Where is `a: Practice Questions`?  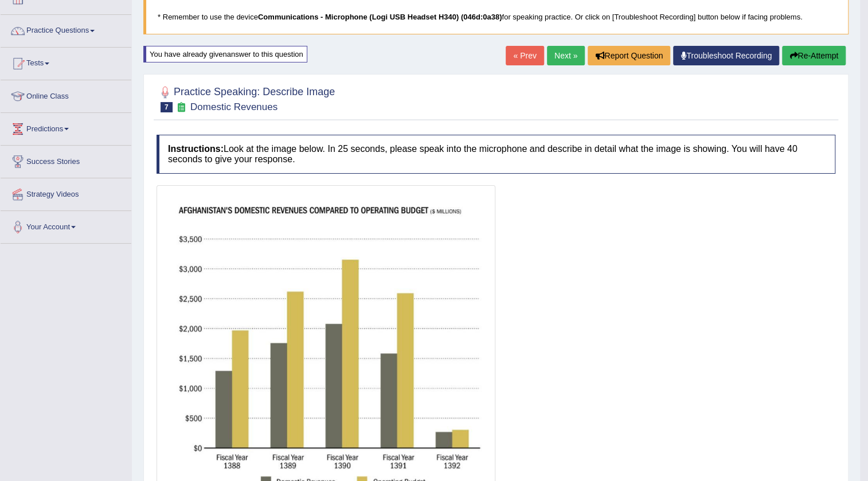
a: Practice Questions is located at coordinates (66, 29).